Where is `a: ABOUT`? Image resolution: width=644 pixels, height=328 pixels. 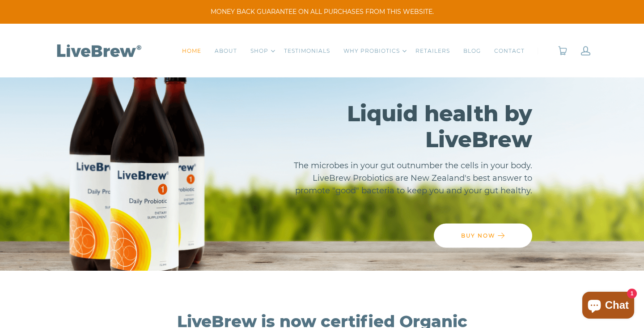
a: ABOUT is located at coordinates (226, 51).